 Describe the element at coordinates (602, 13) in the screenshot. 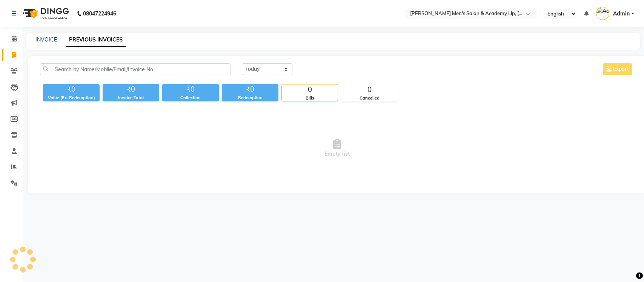

I see `img: Admin` at that location.